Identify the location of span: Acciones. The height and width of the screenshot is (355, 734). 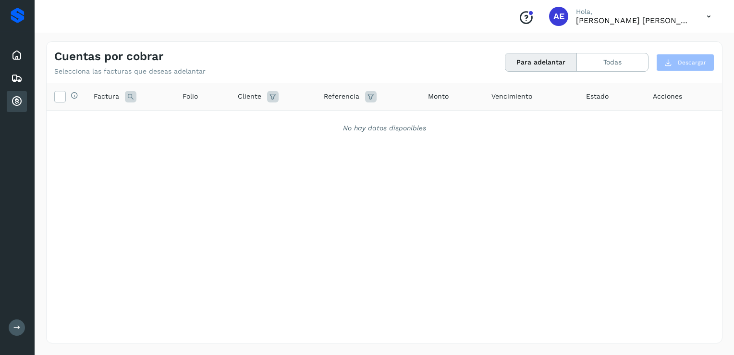
(668, 96).